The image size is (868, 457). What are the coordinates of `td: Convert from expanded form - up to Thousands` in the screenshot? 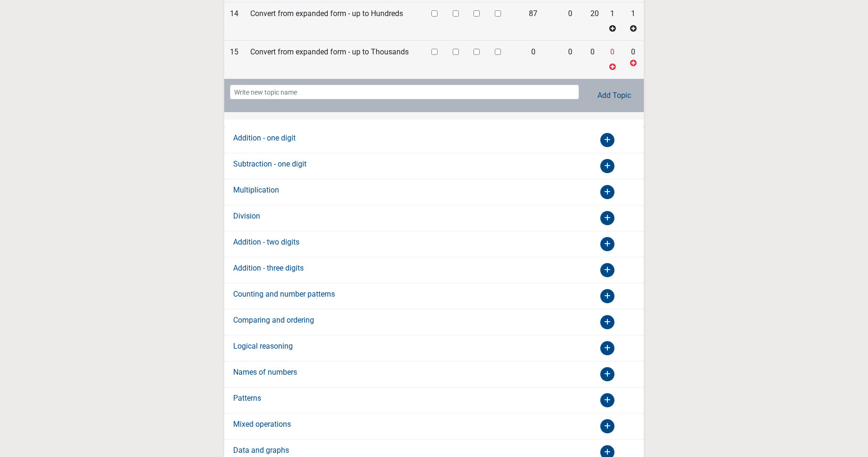 It's located at (335, 60).